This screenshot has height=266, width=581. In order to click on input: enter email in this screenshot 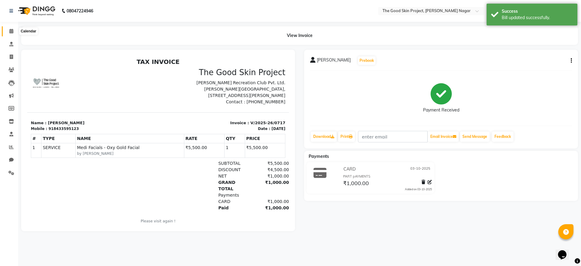, I will do `click(393, 137)`.